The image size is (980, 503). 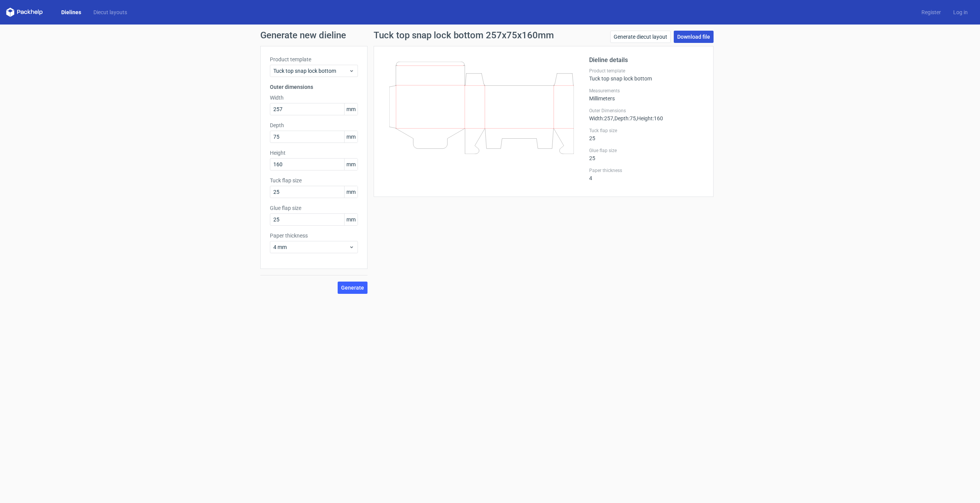 I want to click on div: Tuck top snap lock bottom, so click(x=647, y=74).